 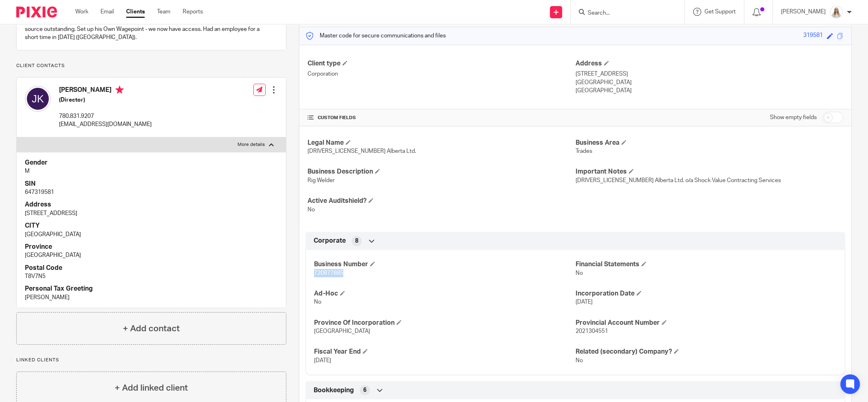 What do you see at coordinates (441, 118) in the screenshot?
I see `h4: CUSTOM FIELDS` at bounding box center [441, 118].